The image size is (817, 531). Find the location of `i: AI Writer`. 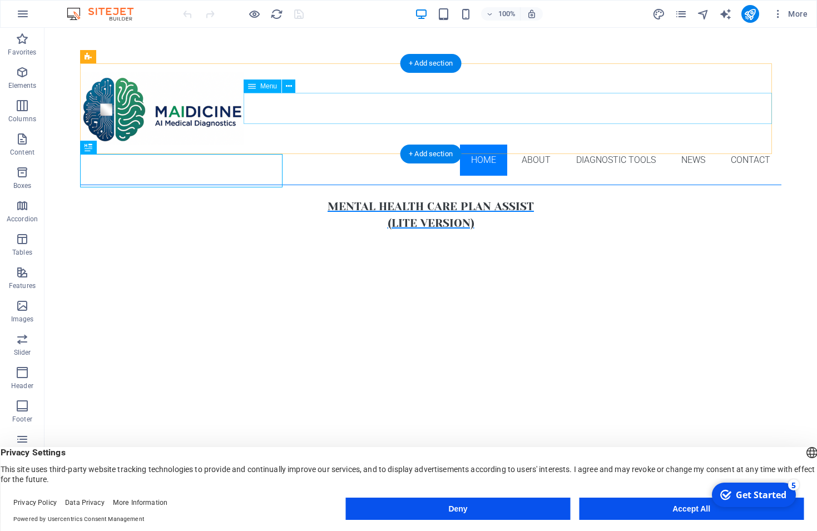

i: AI Writer is located at coordinates (725, 14).